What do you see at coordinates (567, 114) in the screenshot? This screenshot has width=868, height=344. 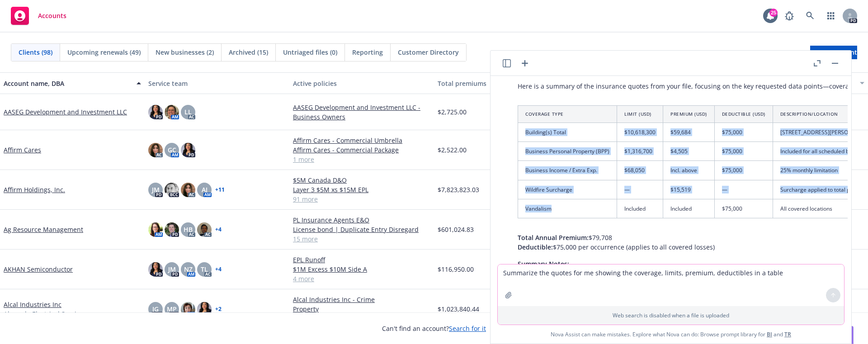 I see `th: Coverage Type` at bounding box center [567, 114].